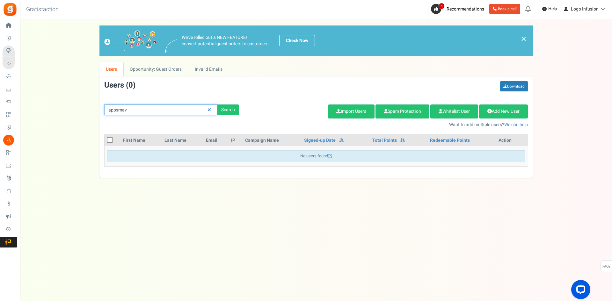 The width and height of the screenshot is (612, 301). Describe the element at coordinates (120, 85) in the screenshot. I see `h3: Users ( )` at that location.